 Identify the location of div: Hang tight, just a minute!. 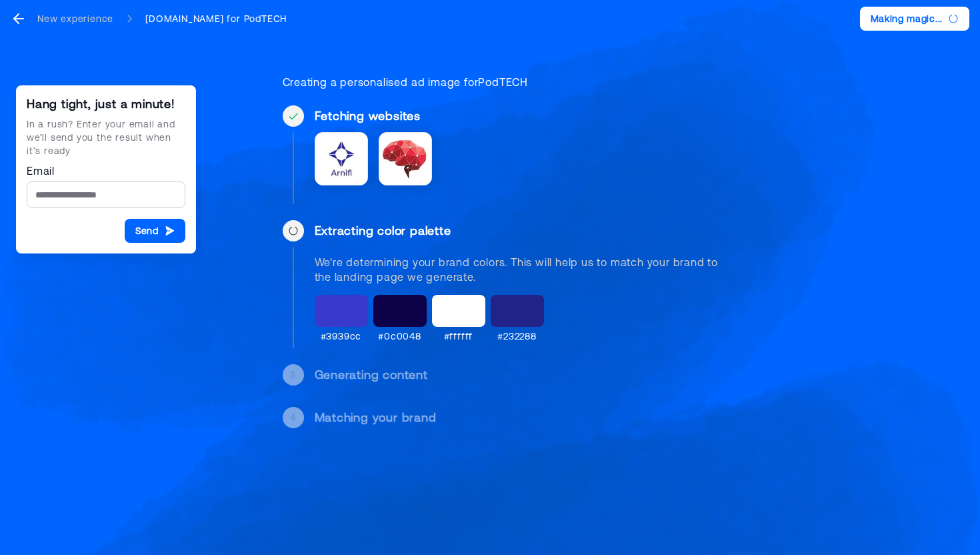
(106, 104).